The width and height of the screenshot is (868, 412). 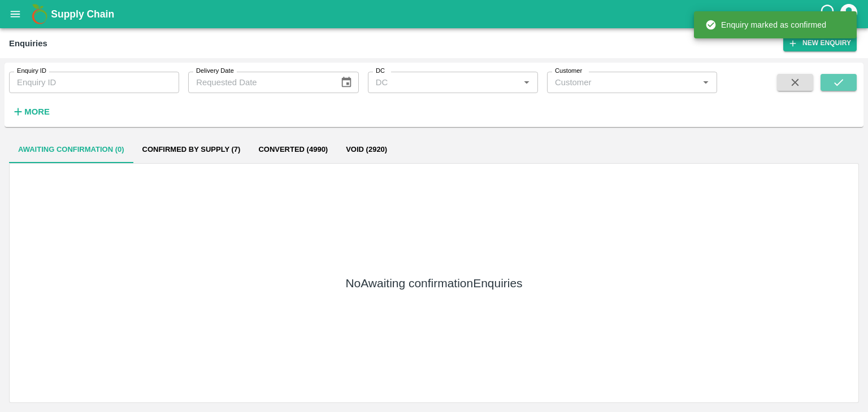 I want to click on input: Customer, so click(x=622, y=82).